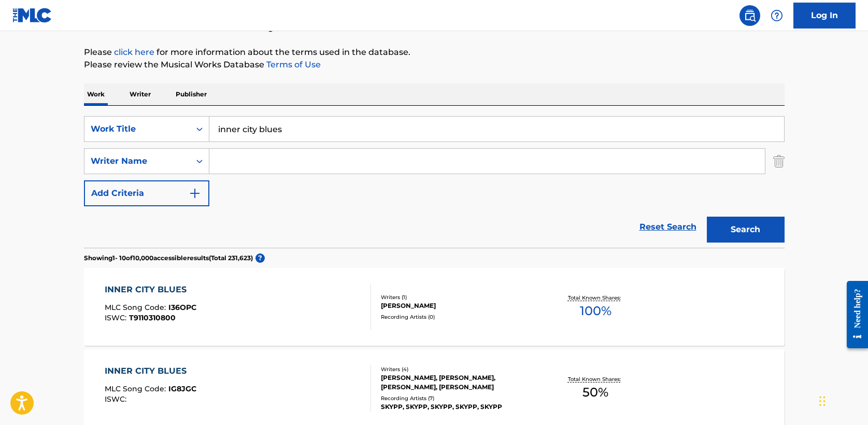 The width and height of the screenshot is (868, 425). What do you see at coordinates (191, 94) in the screenshot?
I see `p: Publisher` at bounding box center [191, 94].